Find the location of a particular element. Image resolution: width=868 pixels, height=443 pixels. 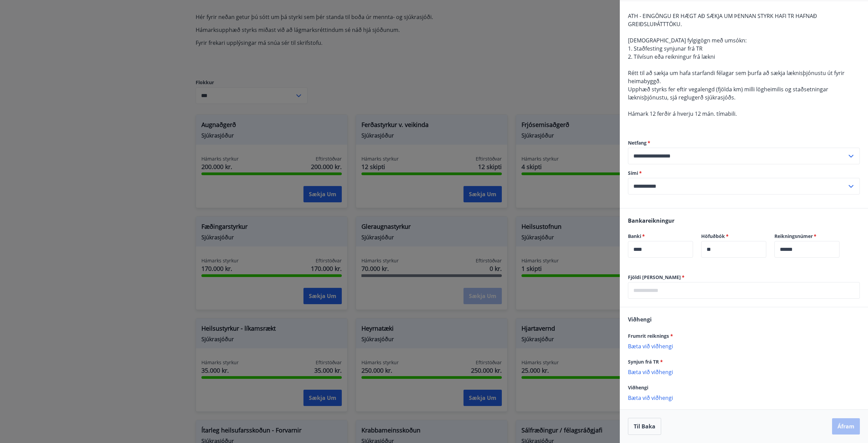

span: Bankareikningur is located at coordinates (651, 220).